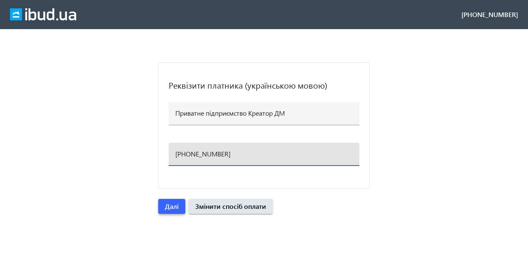 The width and height of the screenshot is (528, 280). I want to click on button: Далі, so click(172, 207).